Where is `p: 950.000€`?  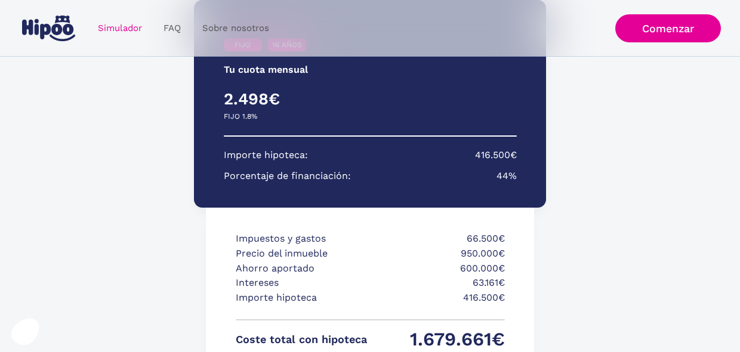 p: 950.000€ is located at coordinates (439, 254).